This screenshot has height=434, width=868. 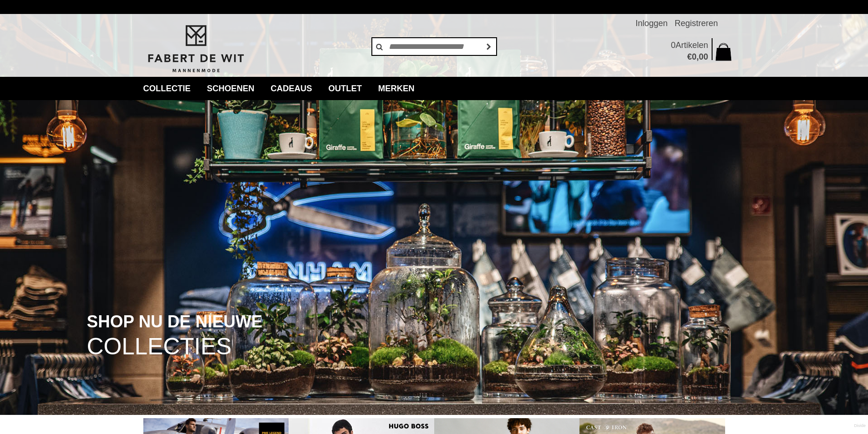 What do you see at coordinates (231, 89) in the screenshot?
I see `a: Schoenen` at bounding box center [231, 89].